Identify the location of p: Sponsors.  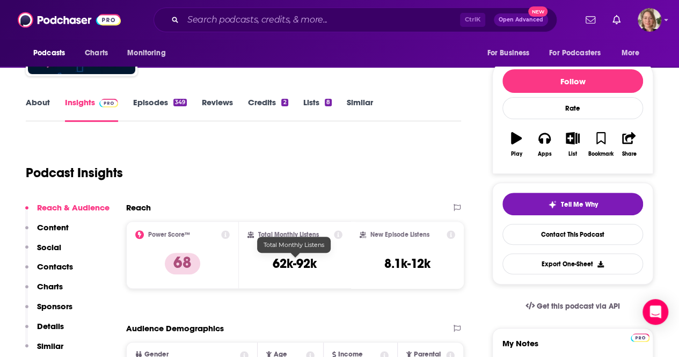
(55, 306).